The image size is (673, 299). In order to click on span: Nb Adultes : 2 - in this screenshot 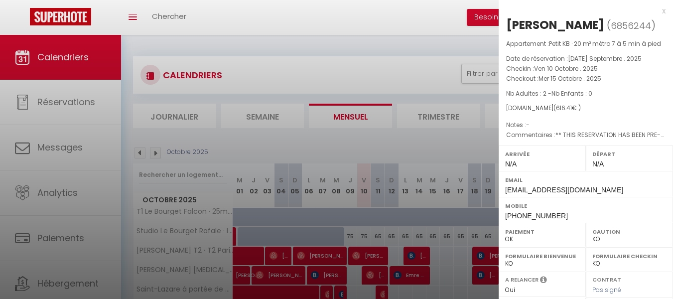, I will do `click(549, 93)`.